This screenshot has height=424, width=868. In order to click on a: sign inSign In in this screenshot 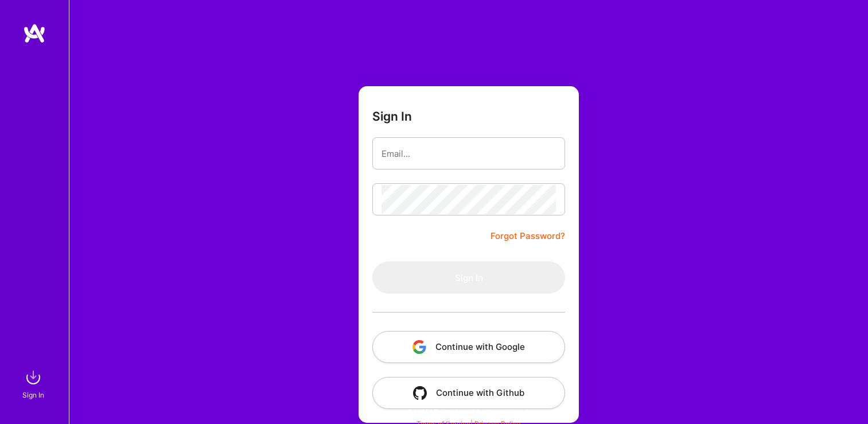, I will do `click(34, 383)`.